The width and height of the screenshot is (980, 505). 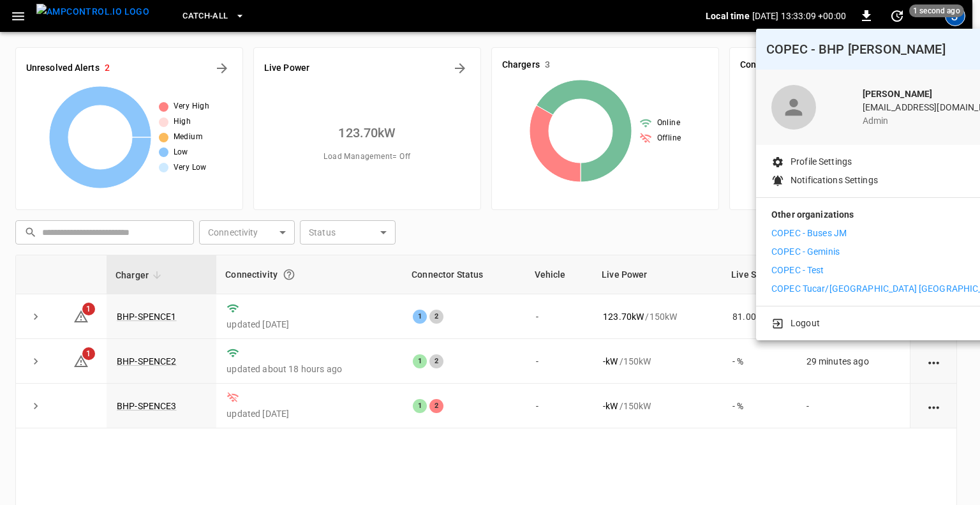 I want to click on div: profile-icon, so click(x=793, y=107).